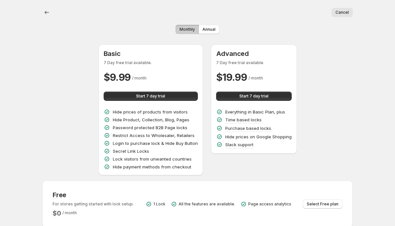 The height and width of the screenshot is (226, 395). I want to click on p: Hide Product, Collection, Blog, Pages, so click(151, 120).